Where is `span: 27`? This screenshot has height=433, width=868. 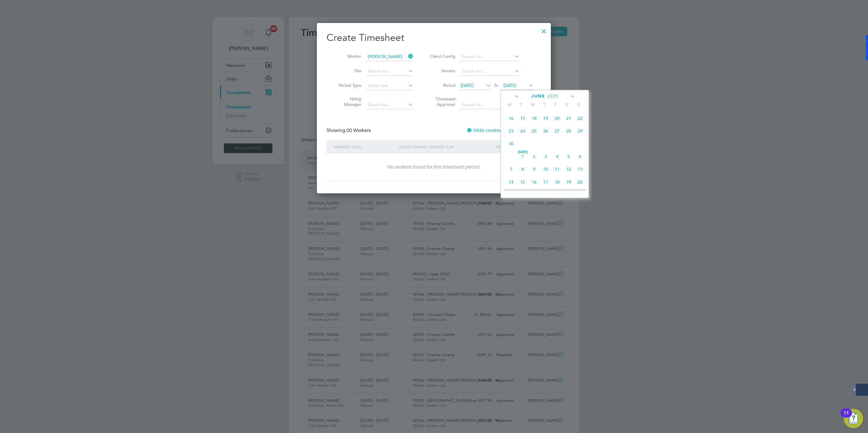
span: 27 is located at coordinates (557, 131).